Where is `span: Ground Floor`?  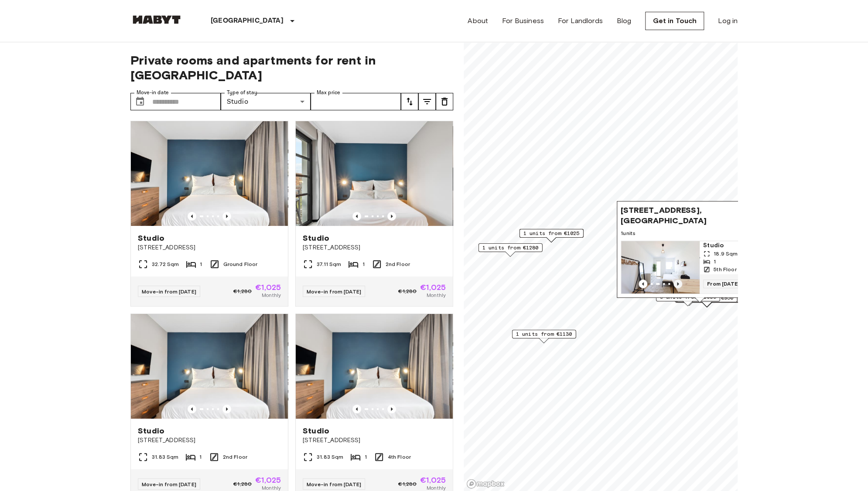
span: Ground Floor is located at coordinates (240, 264).